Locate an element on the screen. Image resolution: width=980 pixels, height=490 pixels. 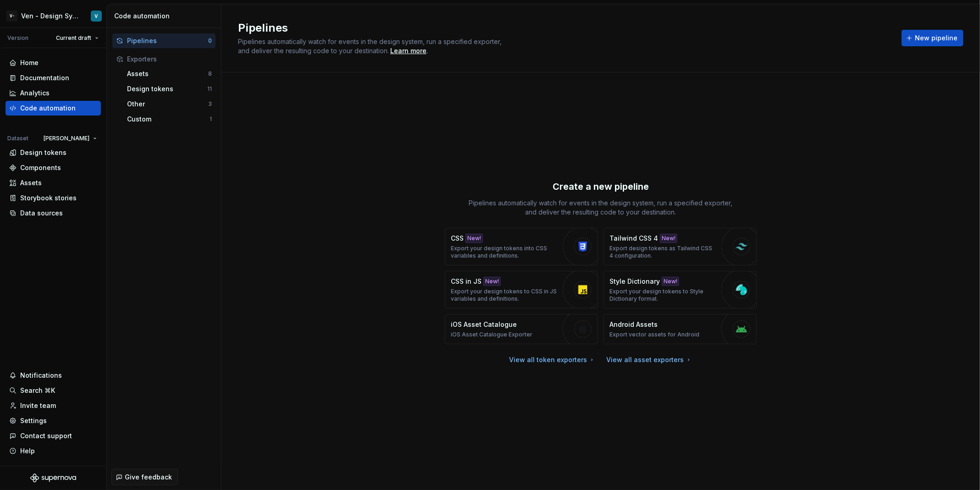
div: Settings is located at coordinates (33, 420).